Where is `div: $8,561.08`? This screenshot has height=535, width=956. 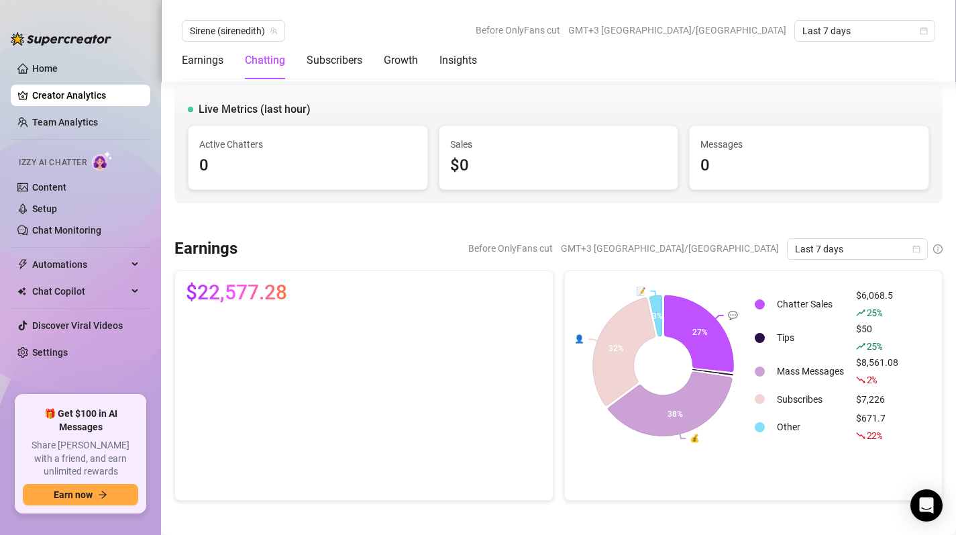
div: $8,561.08 is located at coordinates (877, 371).